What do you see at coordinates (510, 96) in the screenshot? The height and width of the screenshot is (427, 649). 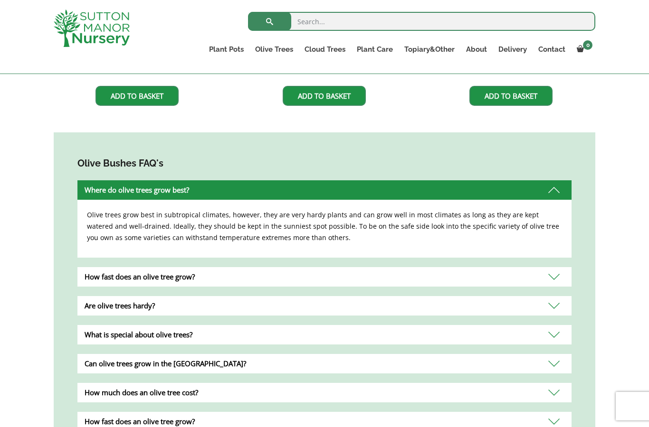 I see `a: Add to basket: “Tuscan Olive Tree XXL 1.90 - 2.40”` at bounding box center [510, 96].